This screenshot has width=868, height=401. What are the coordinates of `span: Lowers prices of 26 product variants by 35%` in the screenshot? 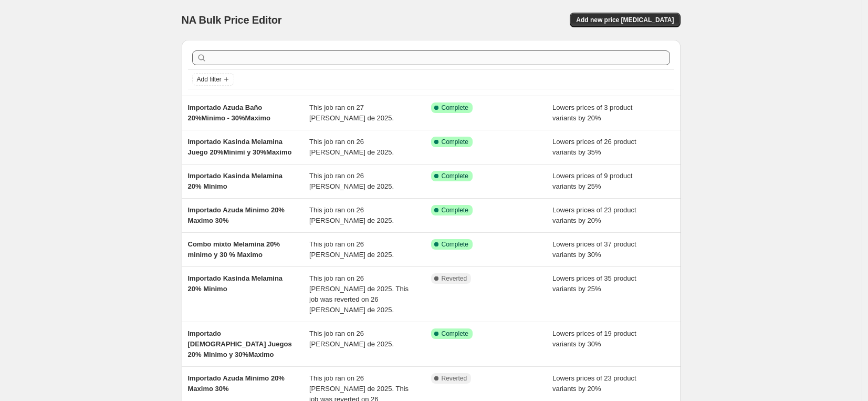 It's located at (595, 146).